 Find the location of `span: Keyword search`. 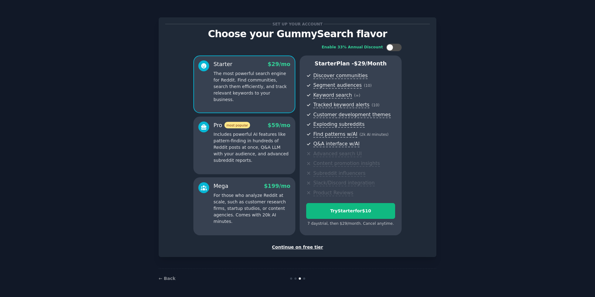

span: Keyword search is located at coordinates (332, 95).